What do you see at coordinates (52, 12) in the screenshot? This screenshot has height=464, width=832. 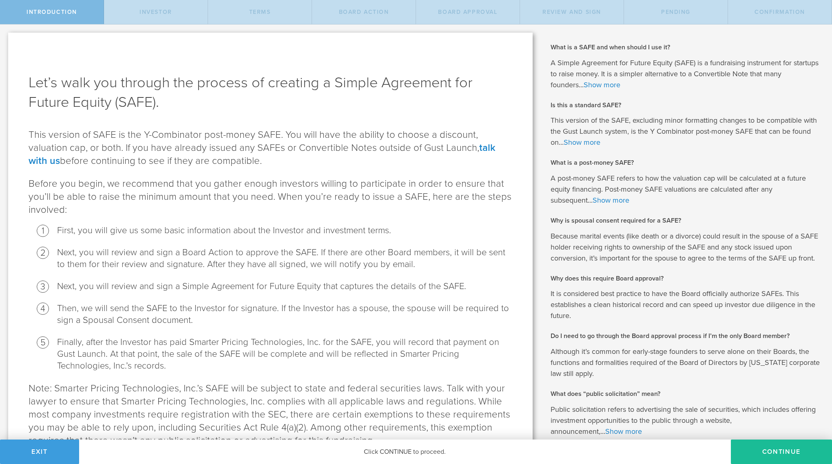 I see `span: Introduction` at bounding box center [52, 12].